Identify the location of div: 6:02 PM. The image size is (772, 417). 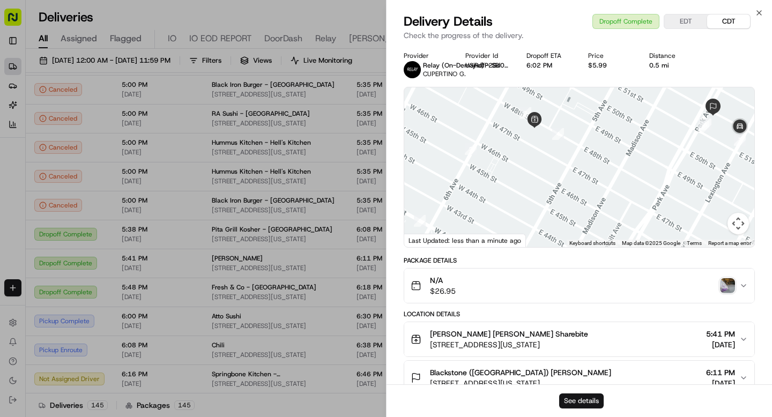
(549, 65).